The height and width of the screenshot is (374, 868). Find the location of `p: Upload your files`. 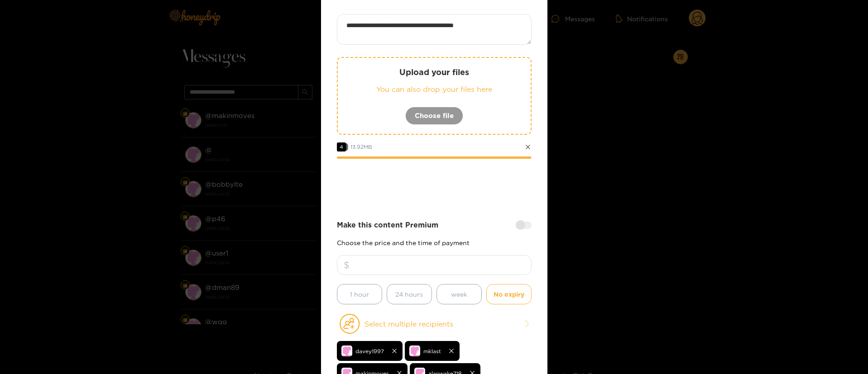

p: Upload your files is located at coordinates (434, 72).